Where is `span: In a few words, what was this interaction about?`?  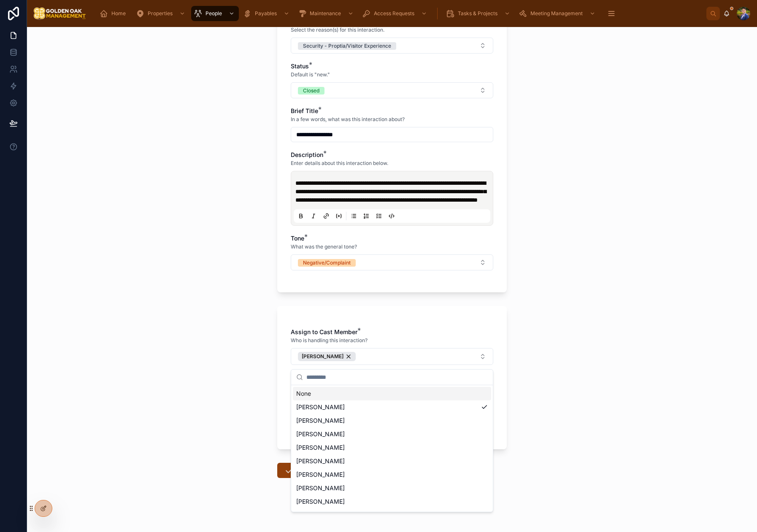
span: In a few words, what was this interaction about? is located at coordinates (348, 119).